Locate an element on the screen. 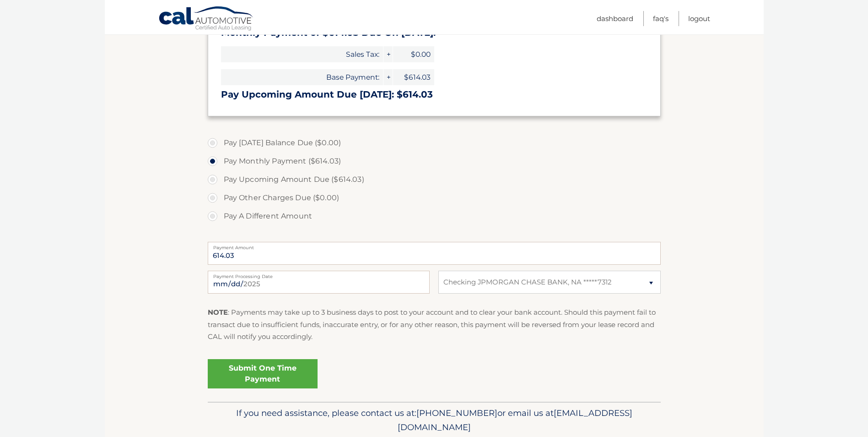 This screenshot has height=437, width=868. label: Pay Upcoming Amount Due ($614.03) is located at coordinates (434, 180).